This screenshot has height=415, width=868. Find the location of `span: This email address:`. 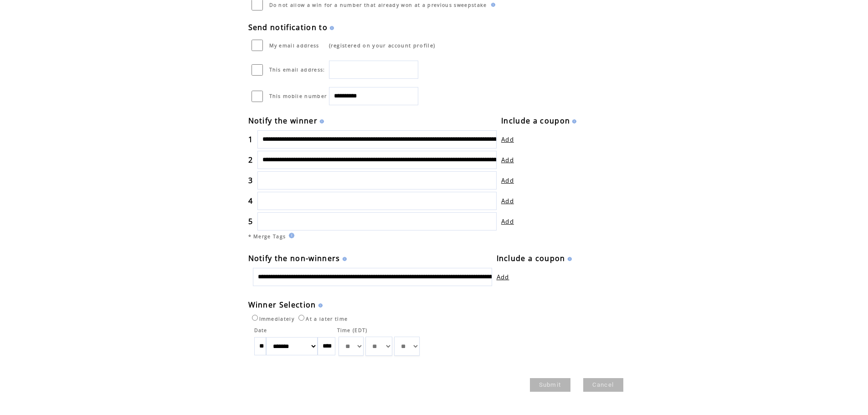

span: This email address: is located at coordinates (297, 70).